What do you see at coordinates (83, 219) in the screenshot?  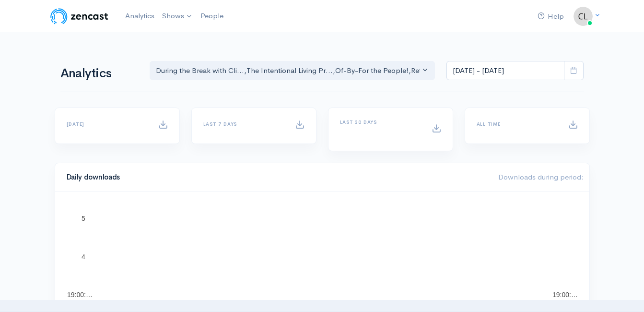 I see `text: 5` at bounding box center [83, 219].